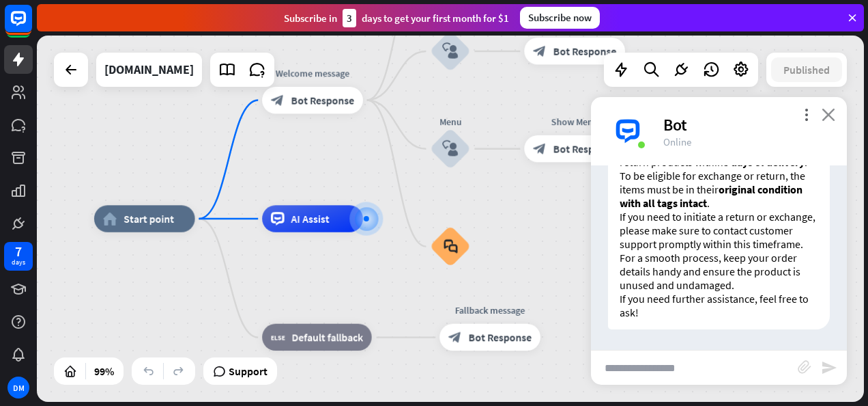 The width and height of the screenshot is (868, 406). What do you see at coordinates (18, 262) in the screenshot?
I see `div: days` at bounding box center [18, 262].